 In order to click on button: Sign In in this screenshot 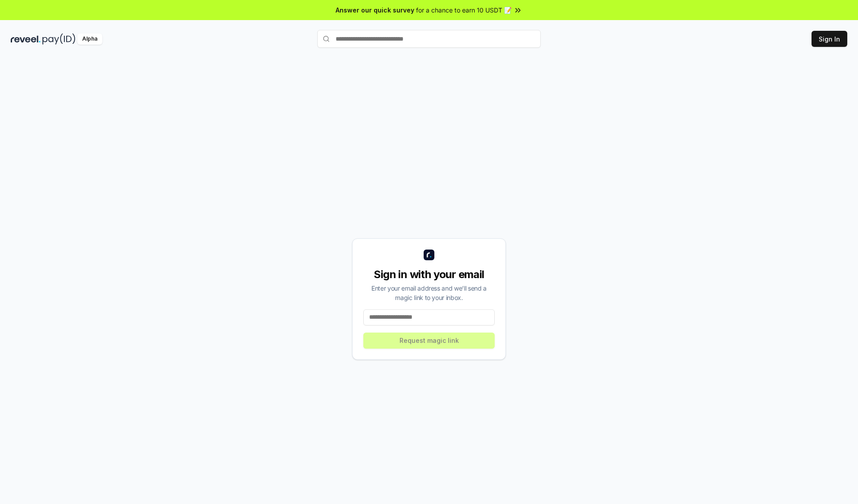, I will do `click(829, 39)`.